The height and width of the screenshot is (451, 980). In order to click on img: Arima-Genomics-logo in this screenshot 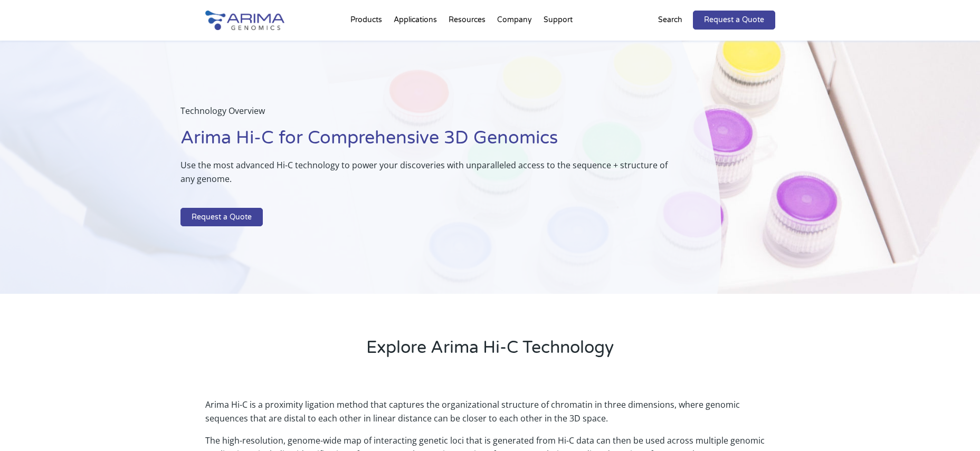, I will do `click(245, 20)`.